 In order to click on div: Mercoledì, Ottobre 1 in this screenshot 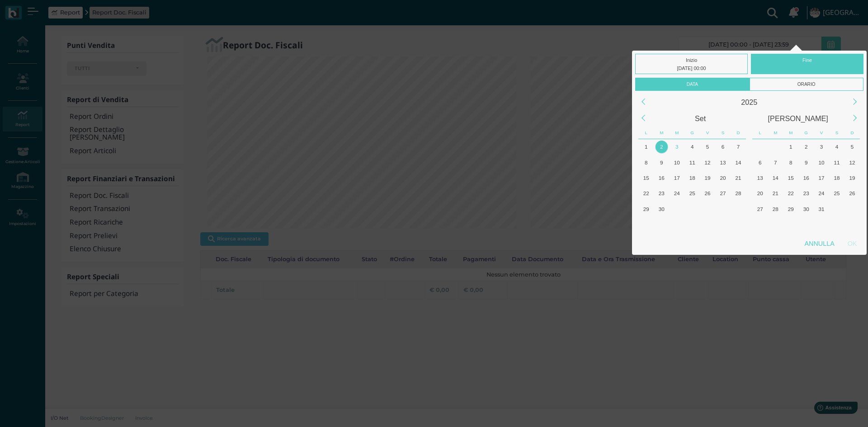, I will do `click(677, 208)`.